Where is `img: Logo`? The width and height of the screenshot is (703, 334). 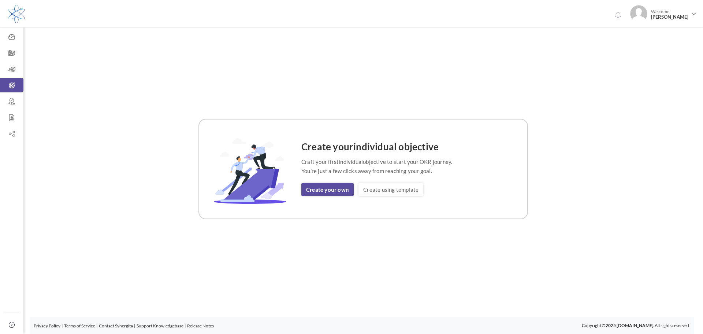 img: Logo is located at coordinates (16, 14).